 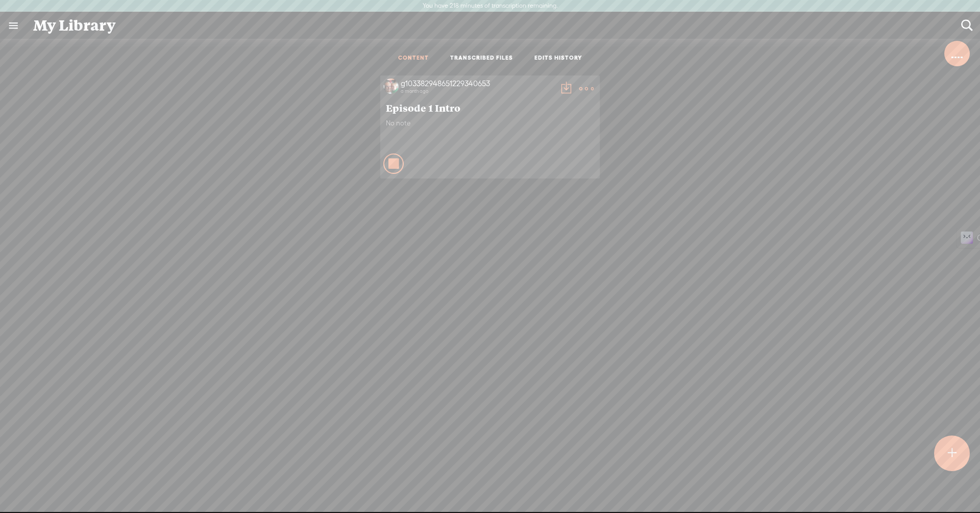 What do you see at coordinates (477, 92) in the screenshot?
I see `div: a month ago` at bounding box center [477, 92].